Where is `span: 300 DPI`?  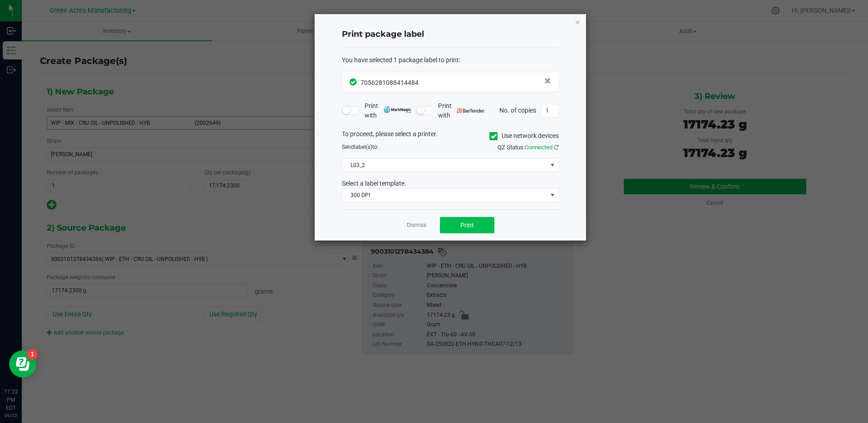 span: 300 DPI is located at coordinates (444, 195).